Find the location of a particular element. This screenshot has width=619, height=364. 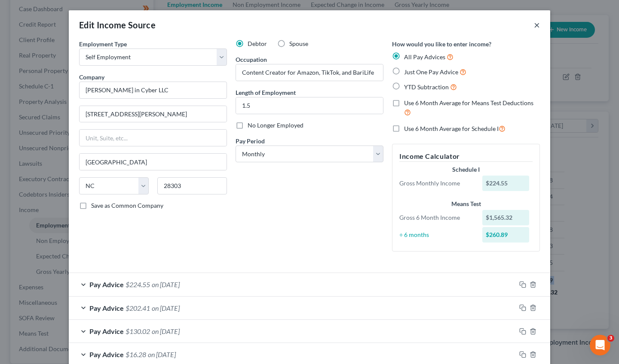

span: YTD Subtraction is located at coordinates (426, 87).